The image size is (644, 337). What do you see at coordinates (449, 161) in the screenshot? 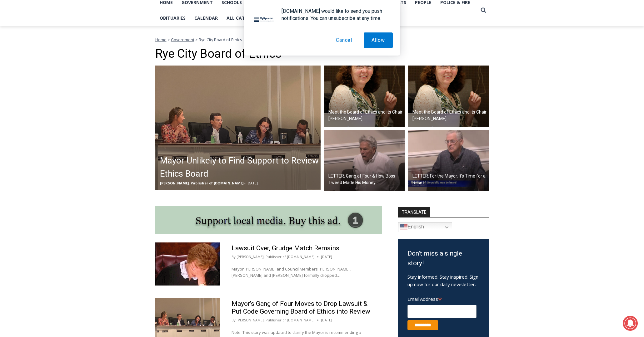
I see `img: (PHOTO: Jono Peters speaking at the Rye City Council meeting on June 14, 2023.)` at bounding box center [449, 161].